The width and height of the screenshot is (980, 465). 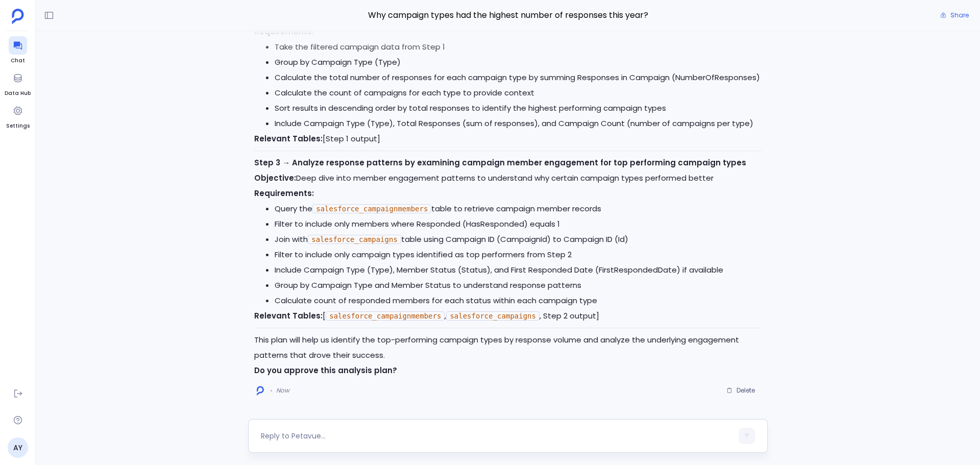 I want to click on p: Deep dive into member engagement patterns to understand why certain campaign types performed better, so click(x=508, y=178).